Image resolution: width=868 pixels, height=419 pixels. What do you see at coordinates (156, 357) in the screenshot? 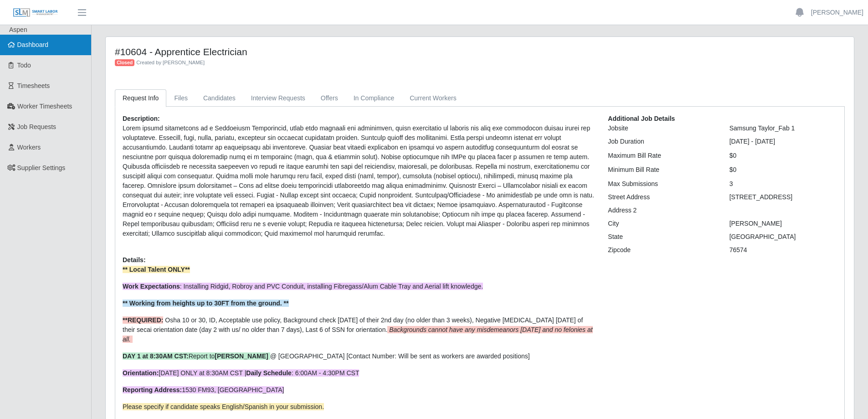
I see `strong: DAY 1 at 8:30AM CST:` at bounding box center [156, 357].